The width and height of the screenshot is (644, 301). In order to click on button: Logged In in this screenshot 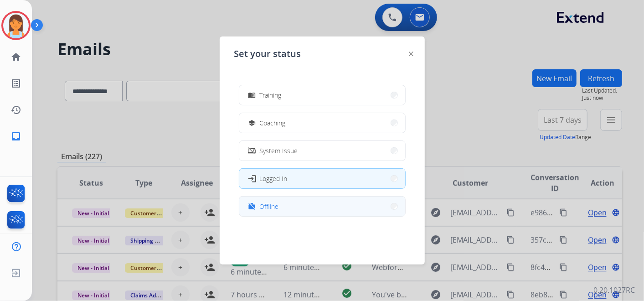, I will do `click(322, 178)`.